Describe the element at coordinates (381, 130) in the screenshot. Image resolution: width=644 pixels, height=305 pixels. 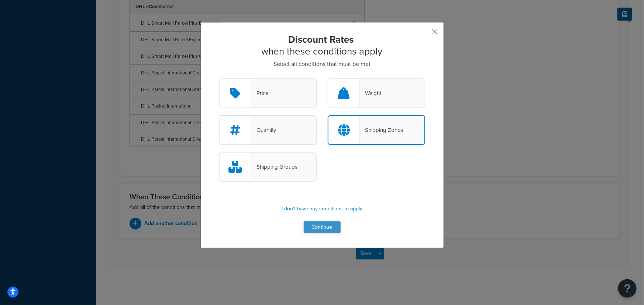
I see `div: Shipping Zones` at that location.